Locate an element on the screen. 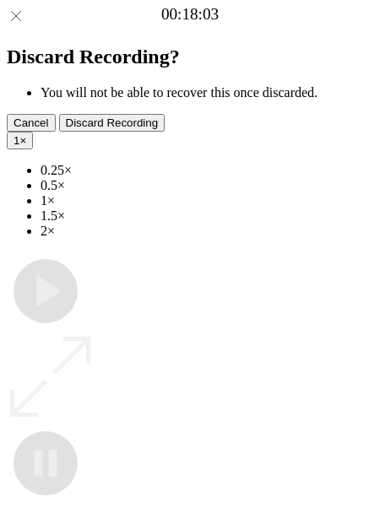  li: 1× is located at coordinates (207, 201).